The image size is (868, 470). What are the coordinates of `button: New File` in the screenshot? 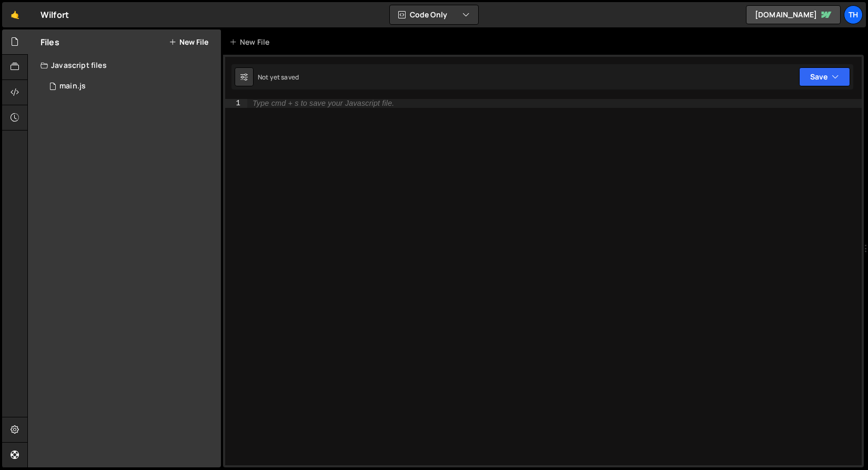 It's located at (188, 42).